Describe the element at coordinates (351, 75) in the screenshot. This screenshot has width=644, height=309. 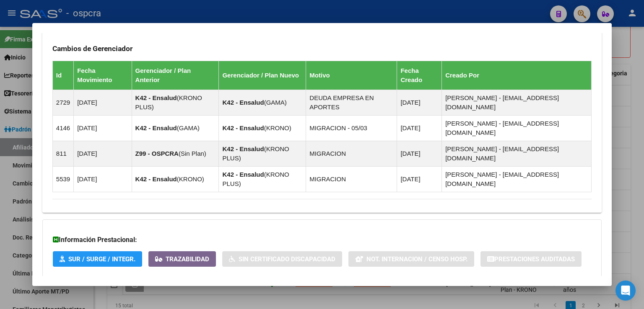
I see `th: Motivo` at that location.